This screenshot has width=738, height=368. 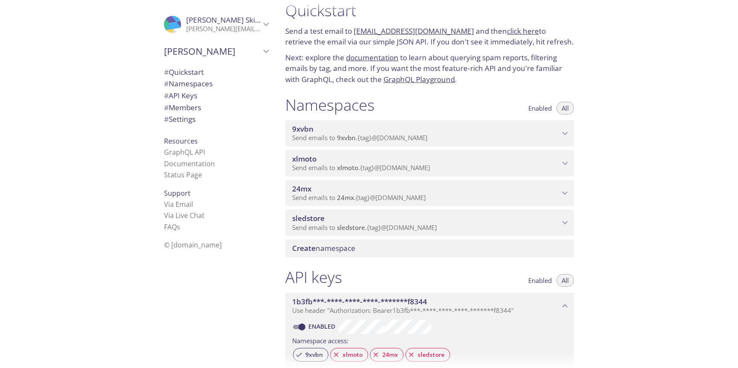 What do you see at coordinates (430, 163) in the screenshot?
I see `div: xlmoto namespace` at bounding box center [430, 163].